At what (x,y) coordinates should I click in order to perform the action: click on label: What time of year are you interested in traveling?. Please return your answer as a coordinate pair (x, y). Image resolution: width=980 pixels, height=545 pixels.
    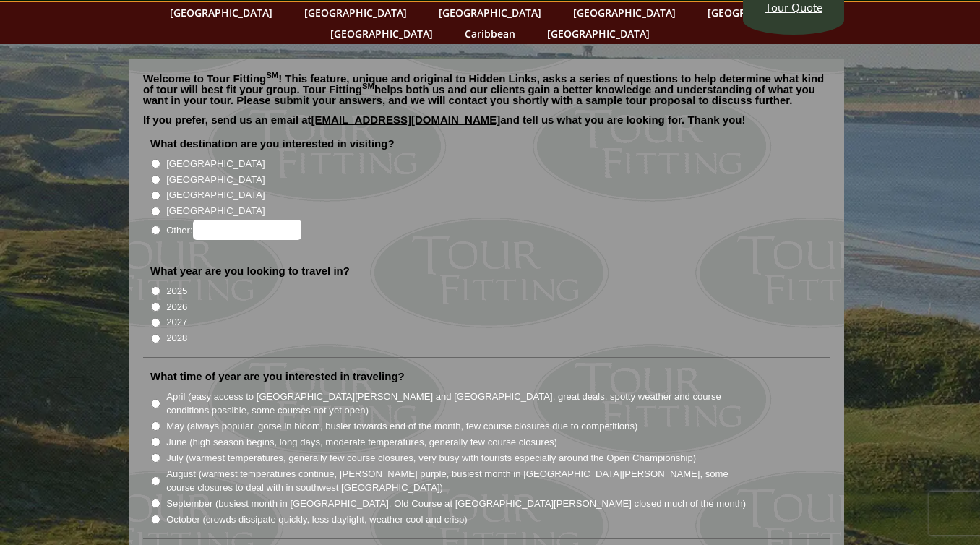
    Looking at the image, I should click on (277, 377).